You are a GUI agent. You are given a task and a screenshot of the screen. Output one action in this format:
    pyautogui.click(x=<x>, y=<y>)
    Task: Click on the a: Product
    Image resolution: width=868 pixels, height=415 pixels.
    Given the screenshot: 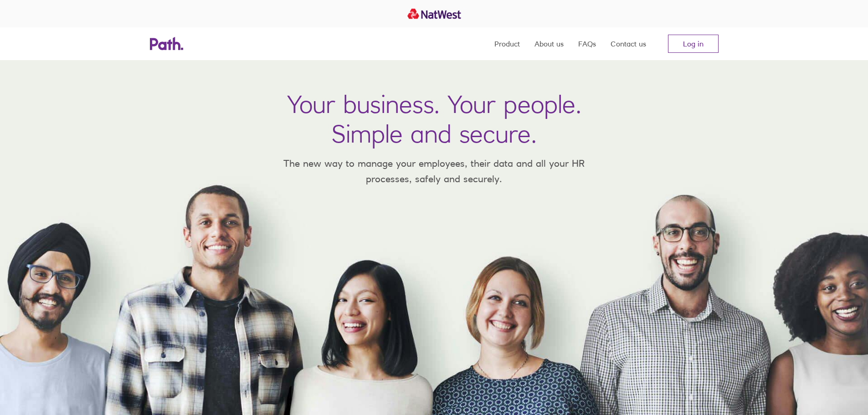 What is the action you would take?
    pyautogui.click(x=507, y=43)
    